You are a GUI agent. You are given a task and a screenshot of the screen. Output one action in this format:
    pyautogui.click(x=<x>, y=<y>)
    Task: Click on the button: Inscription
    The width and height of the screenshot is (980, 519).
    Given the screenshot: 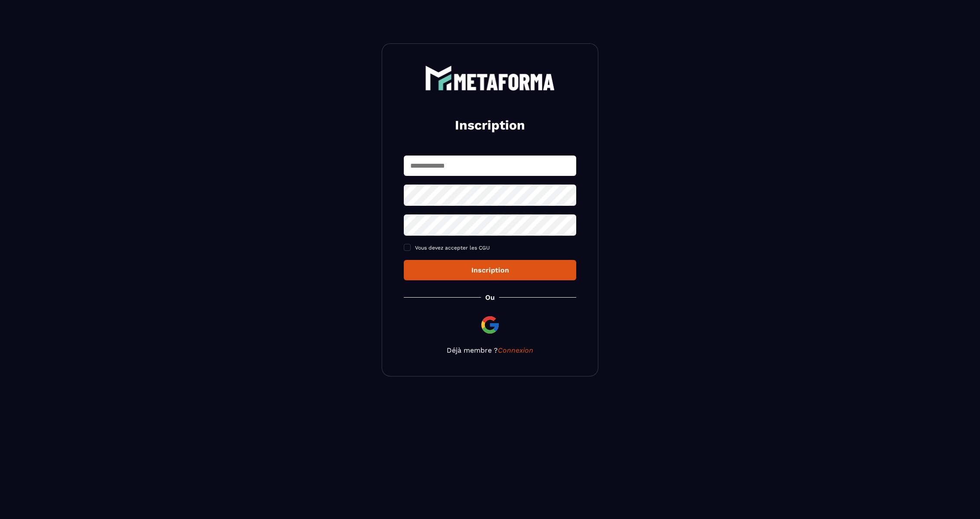 What is the action you would take?
    pyautogui.click(x=490, y=270)
    